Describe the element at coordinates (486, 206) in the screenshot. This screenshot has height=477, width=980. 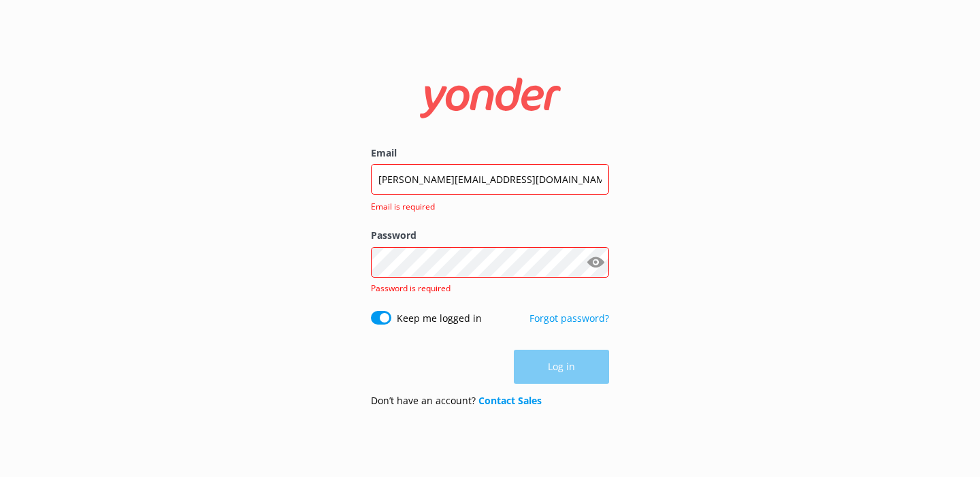
I see `span: Email is required` at that location.